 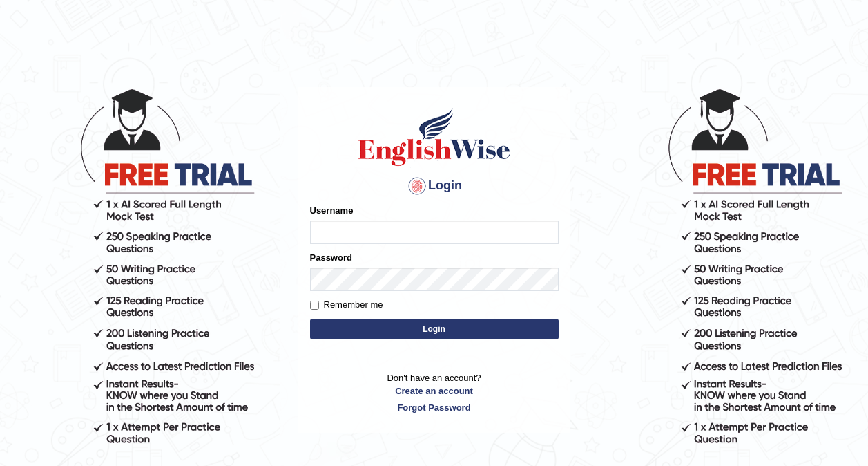 I want to click on label: Password, so click(x=331, y=257).